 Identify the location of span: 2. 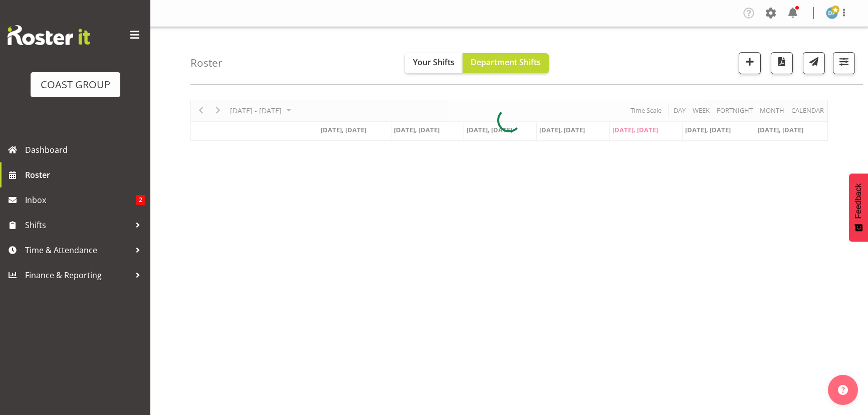
(141, 200).